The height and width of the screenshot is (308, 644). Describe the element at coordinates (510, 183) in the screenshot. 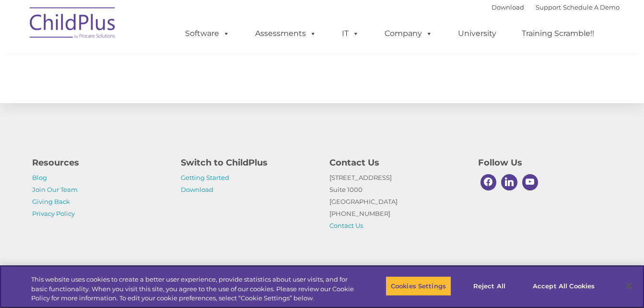

I see `a: Linkedin` at that location.